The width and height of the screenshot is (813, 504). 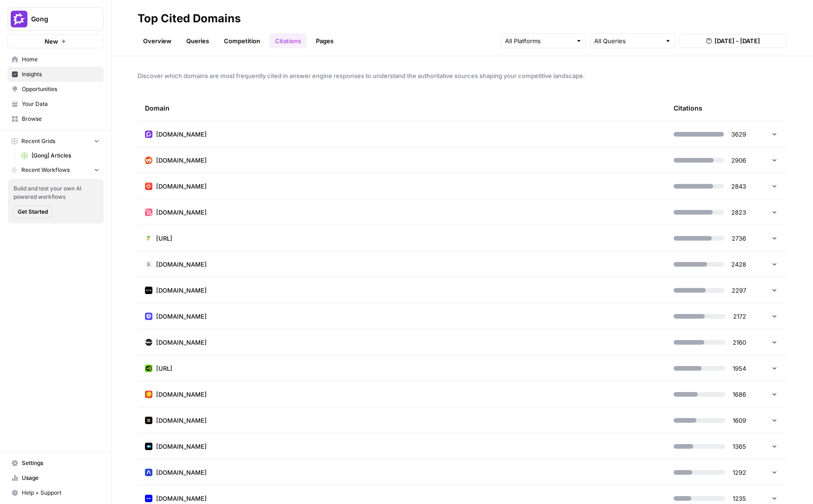 I want to click on img: wsphppoo7wgauyfs4ako1dw2w3xh, so click(x=149, y=187).